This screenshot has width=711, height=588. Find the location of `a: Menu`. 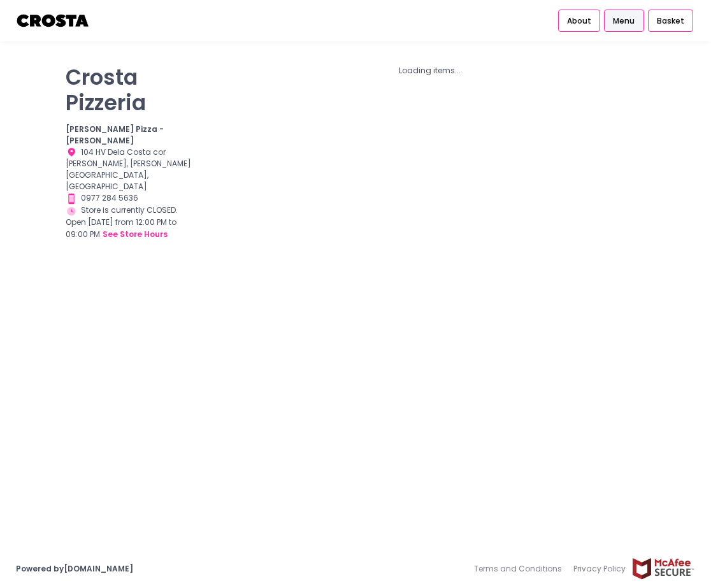

a: Menu is located at coordinates (624, 21).